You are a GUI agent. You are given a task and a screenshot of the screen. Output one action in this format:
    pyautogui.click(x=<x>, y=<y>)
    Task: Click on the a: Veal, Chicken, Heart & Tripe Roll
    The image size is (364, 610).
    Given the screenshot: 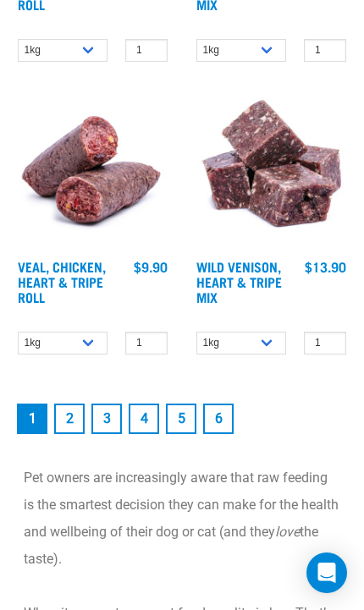 What is the action you would take?
    pyautogui.click(x=62, y=281)
    